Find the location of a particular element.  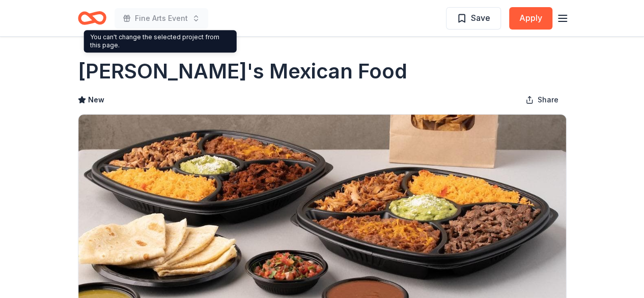

button: Fine Arts Event is located at coordinates (161, 18).